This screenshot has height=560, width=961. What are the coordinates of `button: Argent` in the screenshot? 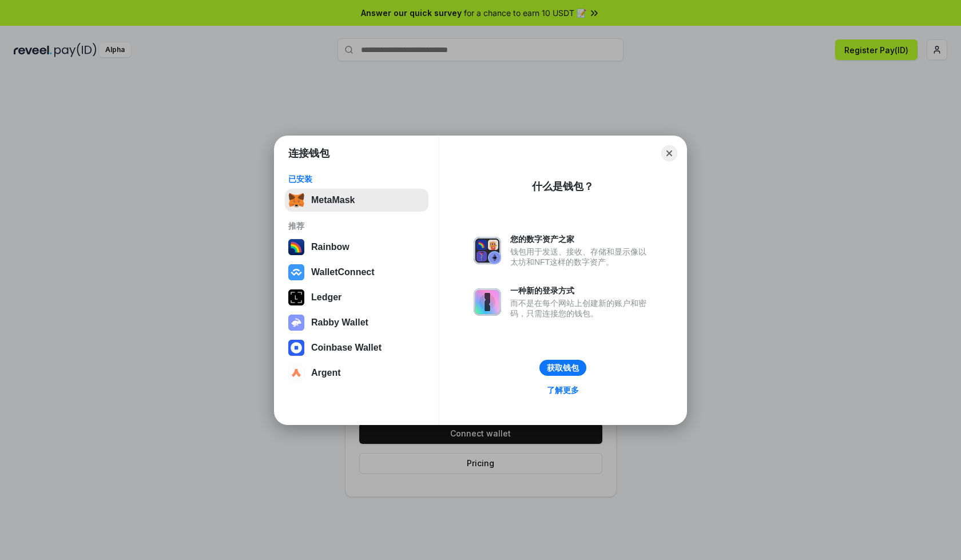 It's located at (357, 373).